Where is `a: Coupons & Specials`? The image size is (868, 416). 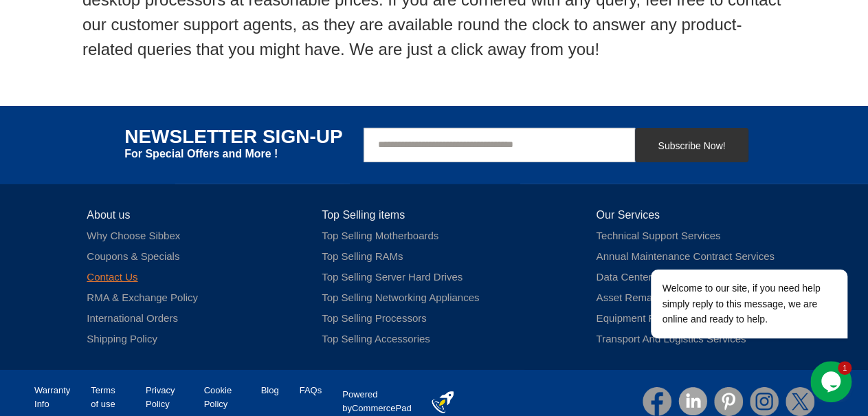 a: Coupons & Specials is located at coordinates (133, 256).